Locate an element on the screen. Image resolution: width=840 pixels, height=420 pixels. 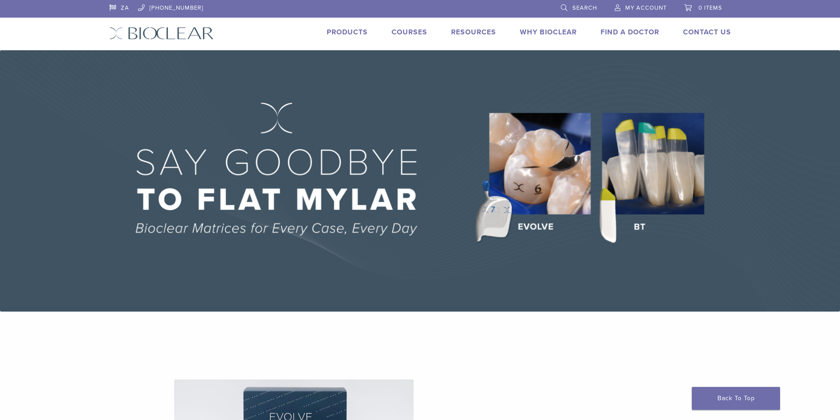
a: Back To Top is located at coordinates (736, 399).